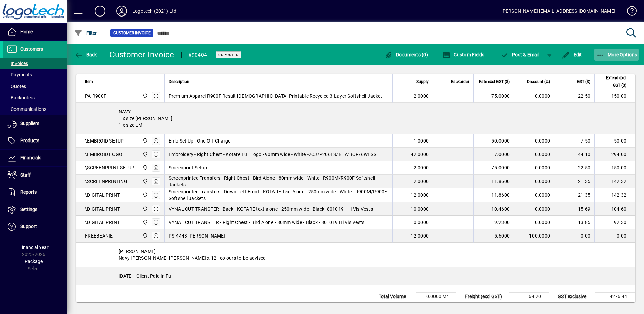  I want to click on span: Documents (0), so click(407, 55).